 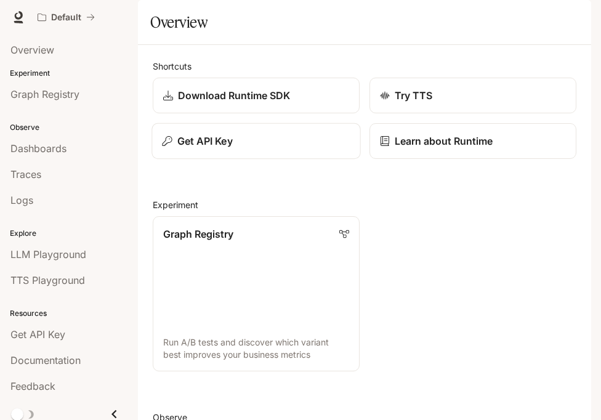 I want to click on a: Learn about Runtime, so click(x=473, y=141).